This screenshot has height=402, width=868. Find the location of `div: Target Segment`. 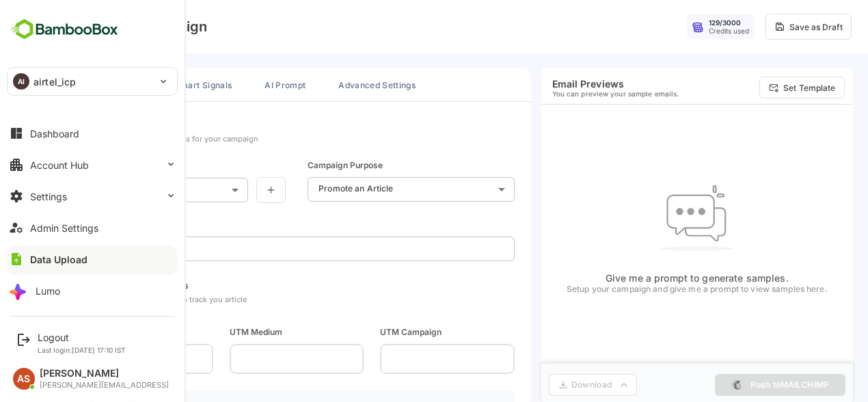

div: Target Segment is located at coordinates (63, 165).